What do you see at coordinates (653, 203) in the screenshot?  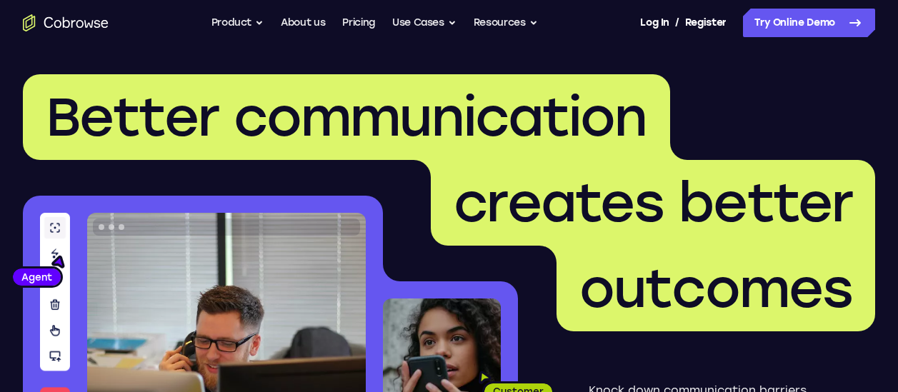 I see `span: creates better` at bounding box center [653, 203].